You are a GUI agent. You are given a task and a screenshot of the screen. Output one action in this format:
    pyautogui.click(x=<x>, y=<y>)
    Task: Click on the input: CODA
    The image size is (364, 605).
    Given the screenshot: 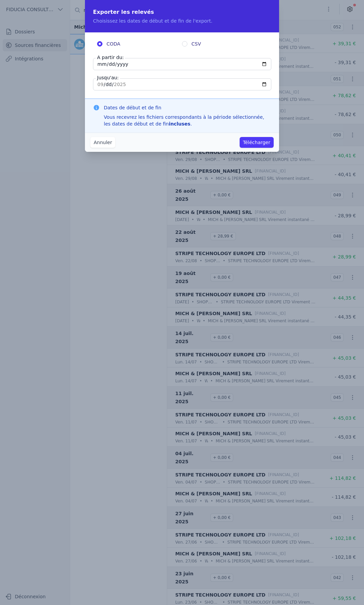 What is the action you would take?
    pyautogui.click(x=100, y=44)
    